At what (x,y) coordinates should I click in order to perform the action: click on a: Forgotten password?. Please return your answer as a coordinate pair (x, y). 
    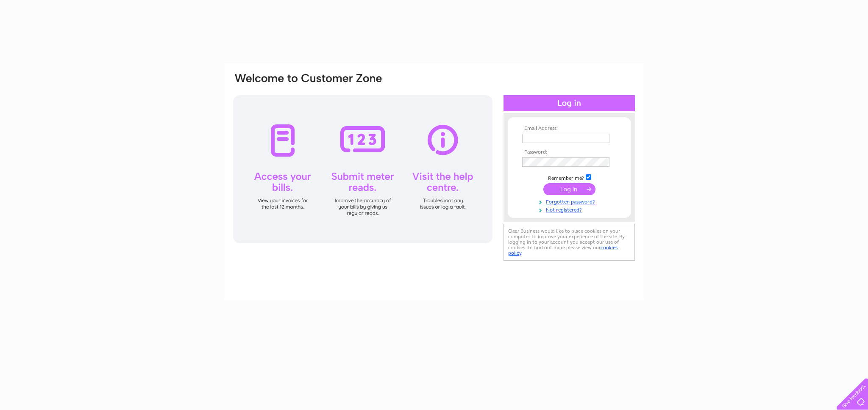
    Looking at the image, I should click on (570, 201).